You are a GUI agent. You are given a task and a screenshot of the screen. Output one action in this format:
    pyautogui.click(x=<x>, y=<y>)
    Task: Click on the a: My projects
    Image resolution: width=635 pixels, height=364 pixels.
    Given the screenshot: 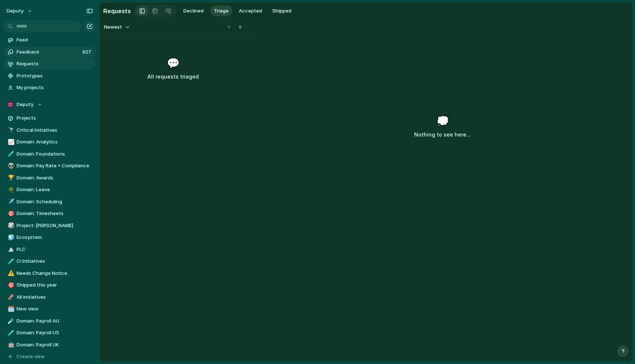 What is the action you would take?
    pyautogui.click(x=49, y=88)
    